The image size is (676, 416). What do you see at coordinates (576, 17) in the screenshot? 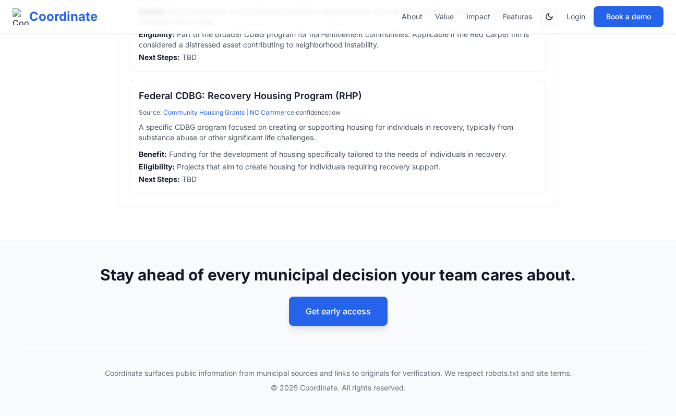
I see `a: Login` at bounding box center [576, 17].